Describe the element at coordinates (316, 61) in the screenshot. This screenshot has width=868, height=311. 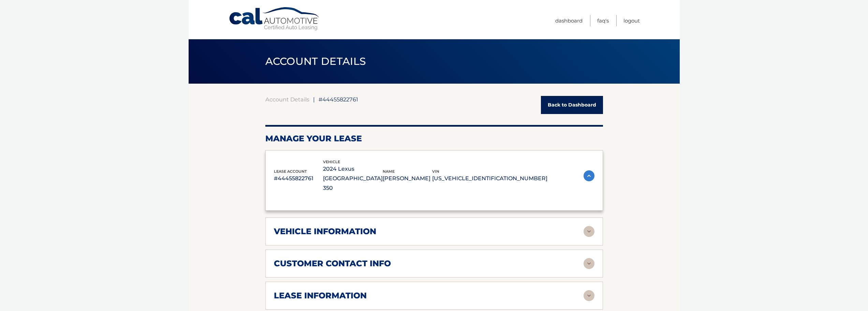
I see `span: ACCOUNT DETAILS` at that location.